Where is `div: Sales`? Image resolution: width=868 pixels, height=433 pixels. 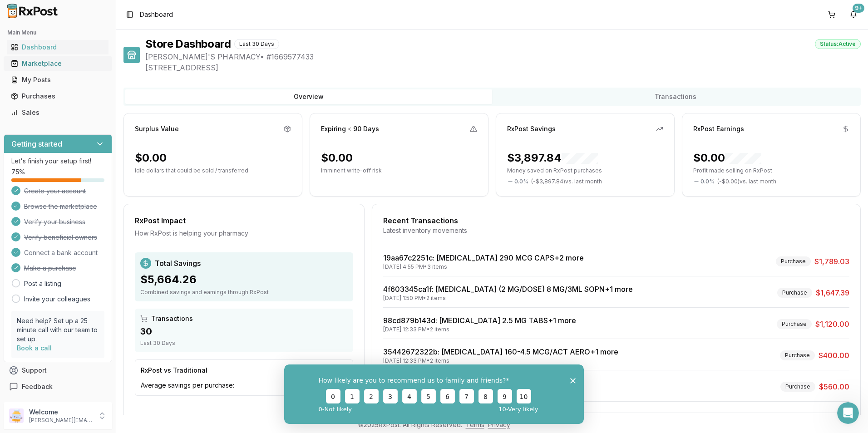
div: Sales is located at coordinates (57, 113).